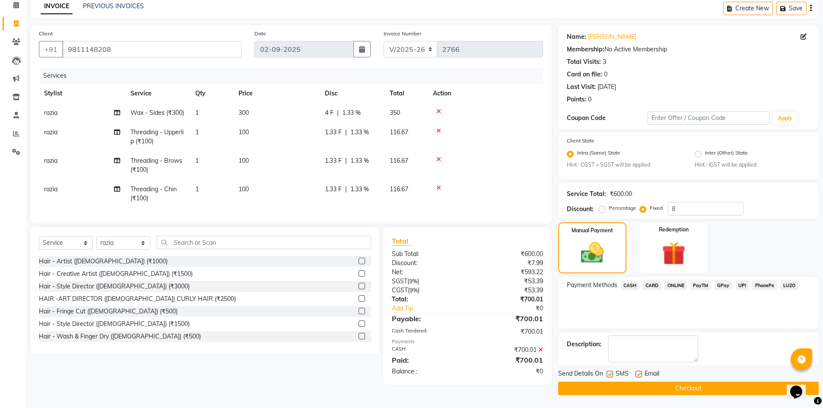 The height and width of the screenshot is (408, 823). I want to click on div: Name:, so click(576, 37).